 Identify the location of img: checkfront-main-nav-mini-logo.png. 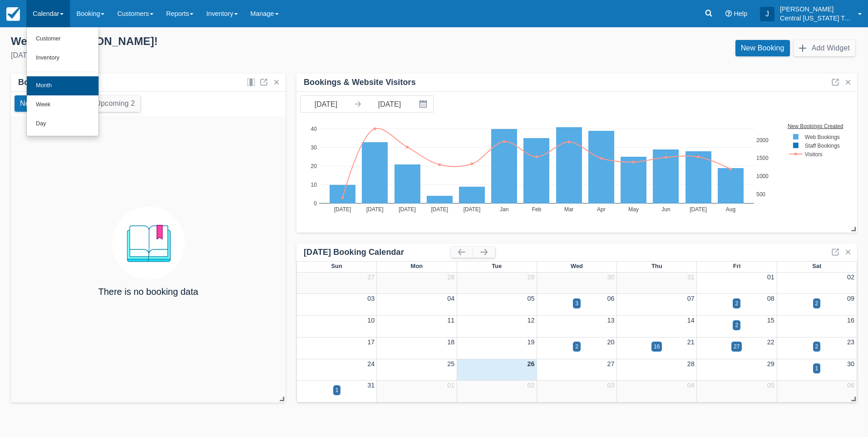
(13, 14).